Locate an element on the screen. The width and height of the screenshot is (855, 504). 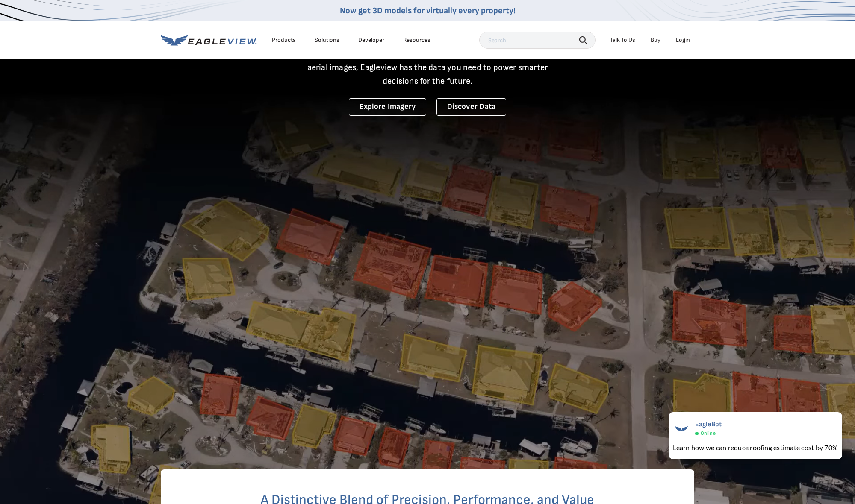
p: A new era starts here. Built on more than 3.5 billion high-resolution aerial images, Eagleview ha... is located at coordinates (428, 68).